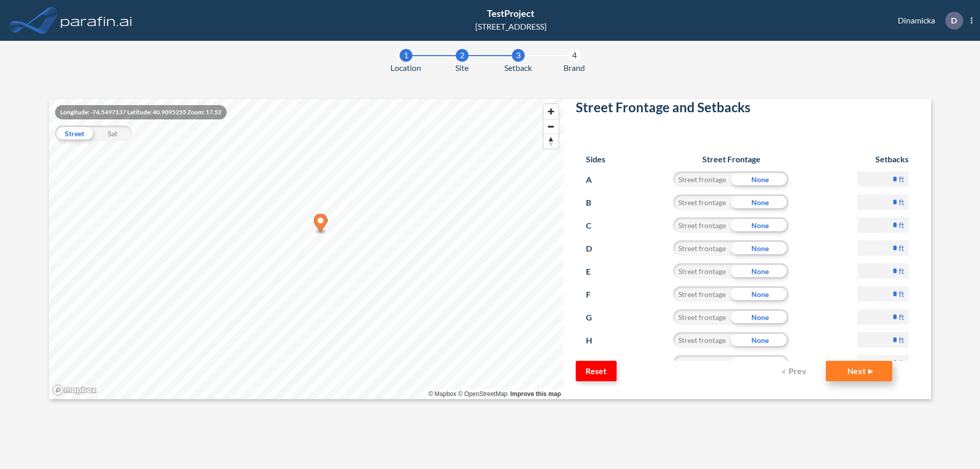 The width and height of the screenshot is (980, 469). I want to click on span: TestProject, so click(511, 14).